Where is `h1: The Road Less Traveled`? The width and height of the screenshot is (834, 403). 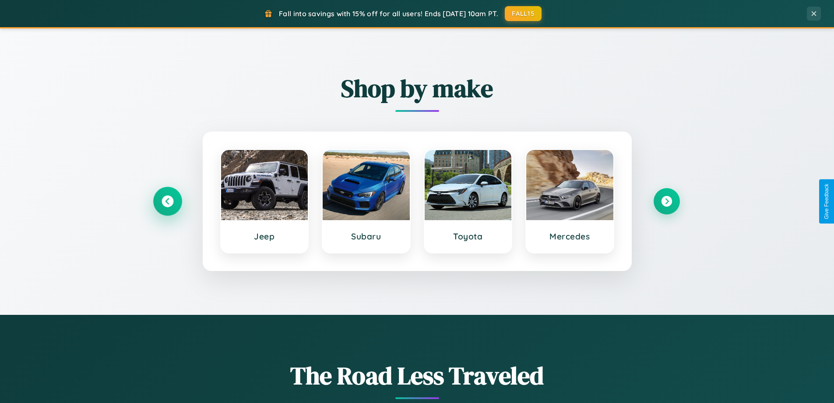 h1: The Road Less Traveled is located at coordinates (417, 375).